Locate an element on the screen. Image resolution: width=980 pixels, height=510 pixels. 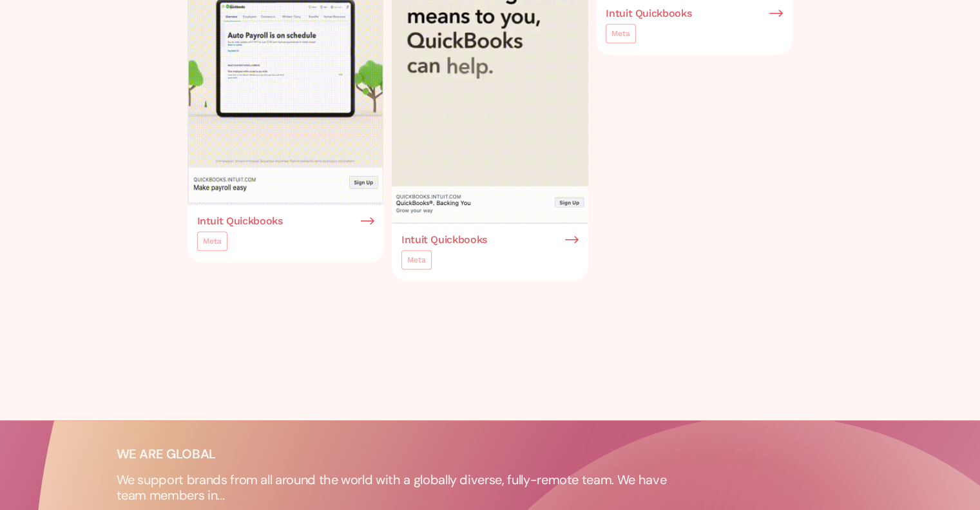
p: WE ARE GLOBAL is located at coordinates (252, 454).